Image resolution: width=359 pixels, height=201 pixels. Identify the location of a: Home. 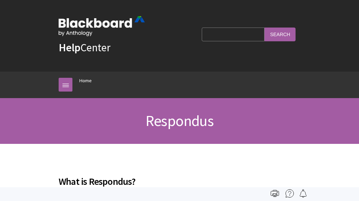
(85, 81).